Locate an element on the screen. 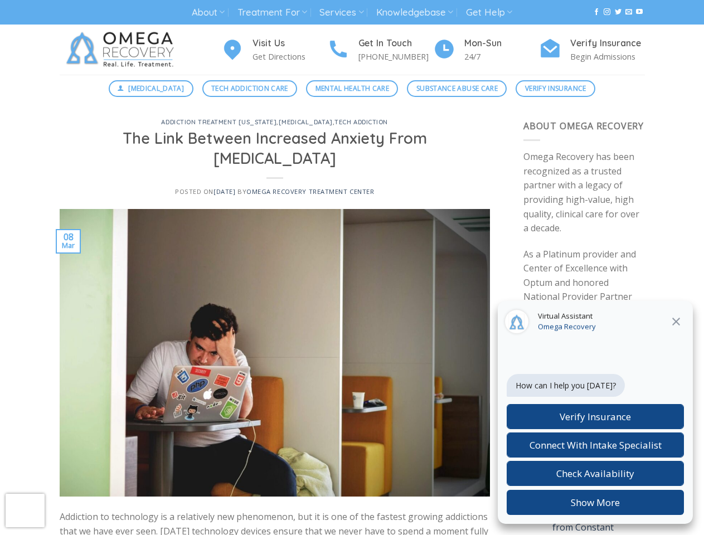 This screenshot has width=704, height=535. a: tech addiction is located at coordinates (361, 122).